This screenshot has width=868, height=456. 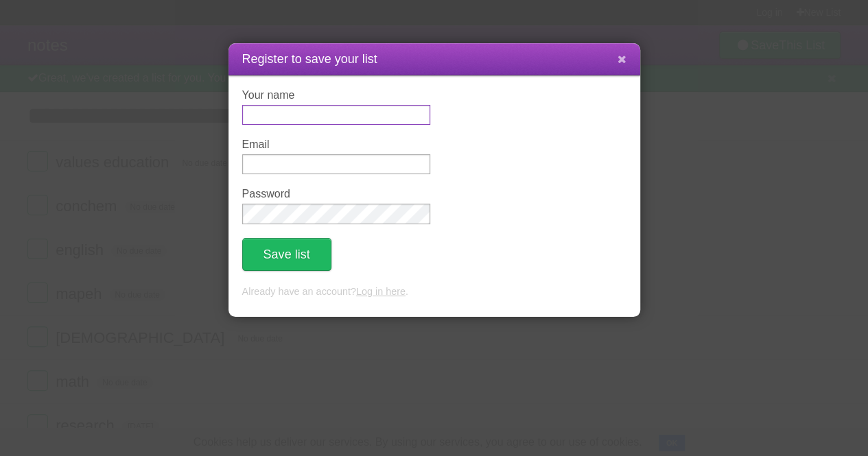 I want to click on a: Log in here, so click(x=381, y=292).